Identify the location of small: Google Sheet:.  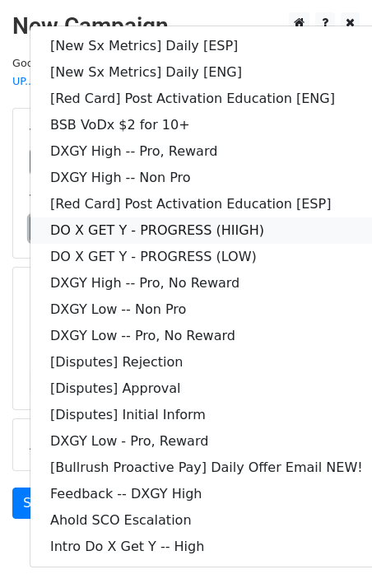
(119, 73).